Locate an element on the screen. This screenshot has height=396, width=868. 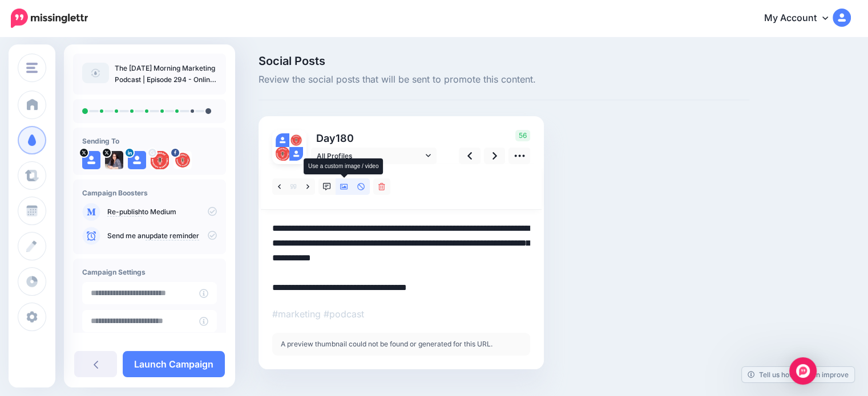
p: to Medium is located at coordinates (162, 212).